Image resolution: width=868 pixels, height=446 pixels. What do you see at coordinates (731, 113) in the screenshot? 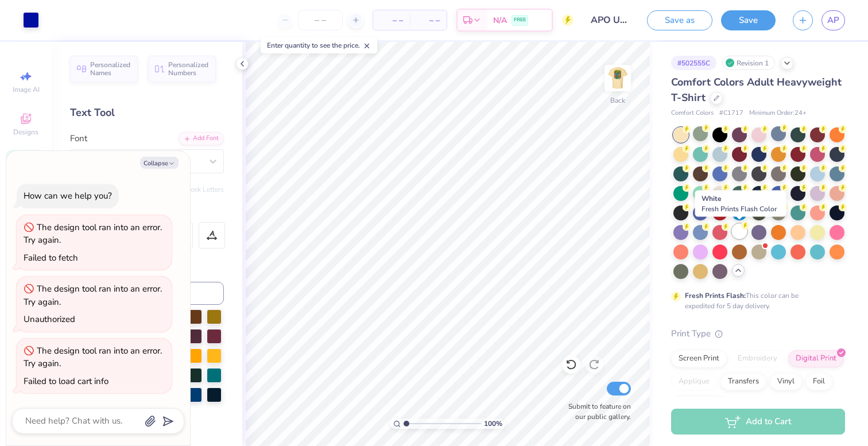
I see `span: # C1717` at bounding box center [731, 113].